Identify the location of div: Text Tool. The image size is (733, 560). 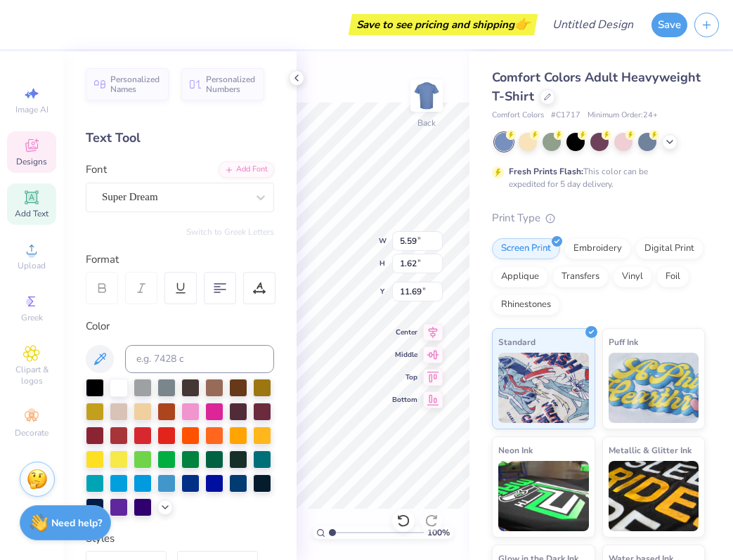
(180, 138).